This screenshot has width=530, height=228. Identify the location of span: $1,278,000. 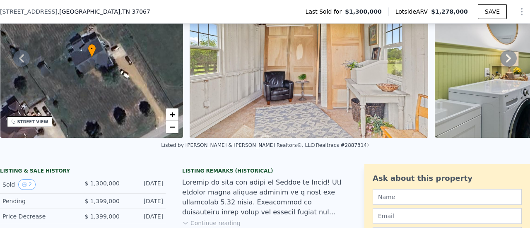
(449, 12).